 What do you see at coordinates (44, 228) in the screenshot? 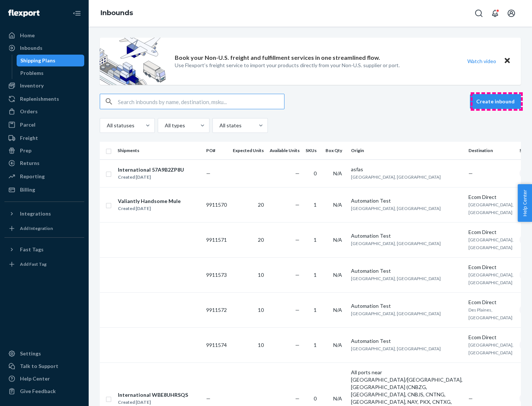
I see `a: Add Integration` at bounding box center [44, 228].